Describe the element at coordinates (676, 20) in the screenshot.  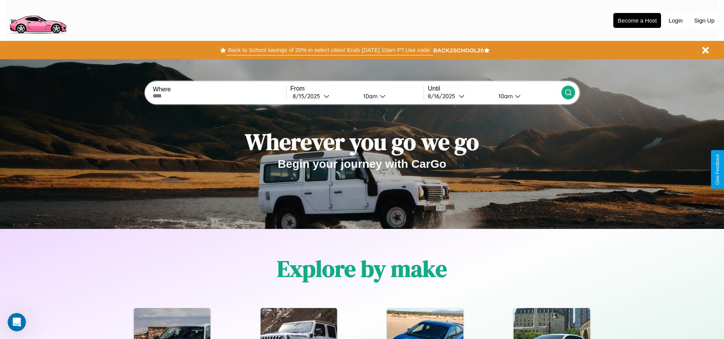
I see `button: Login` at that location.